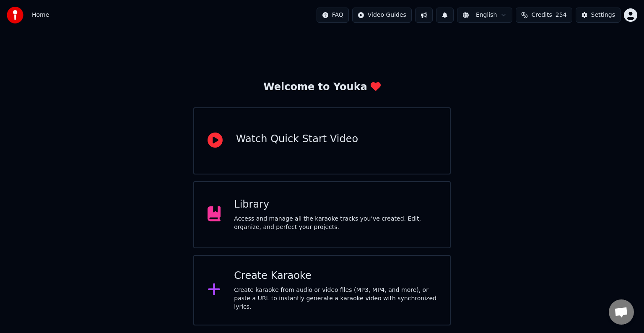  Describe the element at coordinates (297, 140) in the screenshot. I see `div: Watch Quick Start Video` at that location.